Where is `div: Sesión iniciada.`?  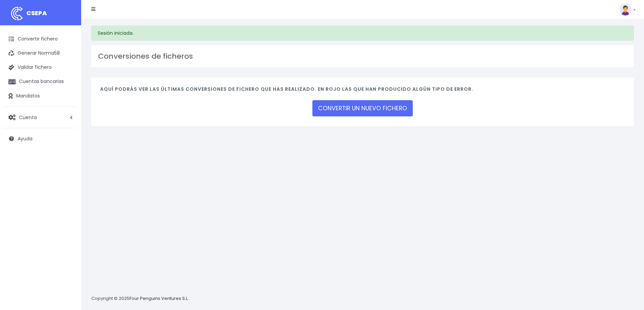 div: Sesión iniciada. is located at coordinates (362, 33).